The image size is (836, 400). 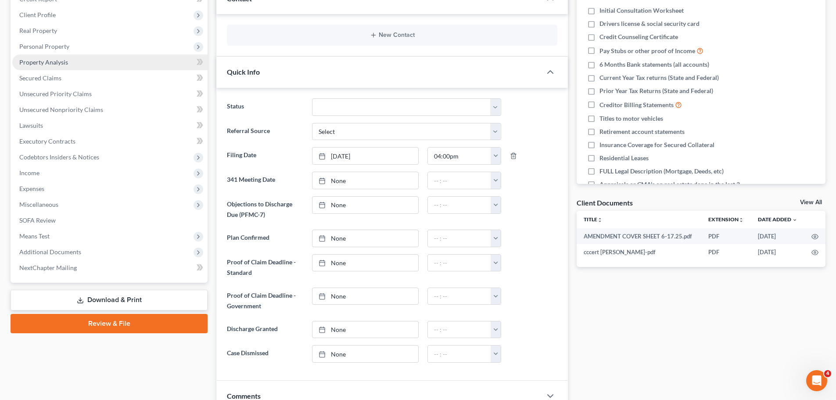 I want to click on a: Property Analysis, so click(x=110, y=62).